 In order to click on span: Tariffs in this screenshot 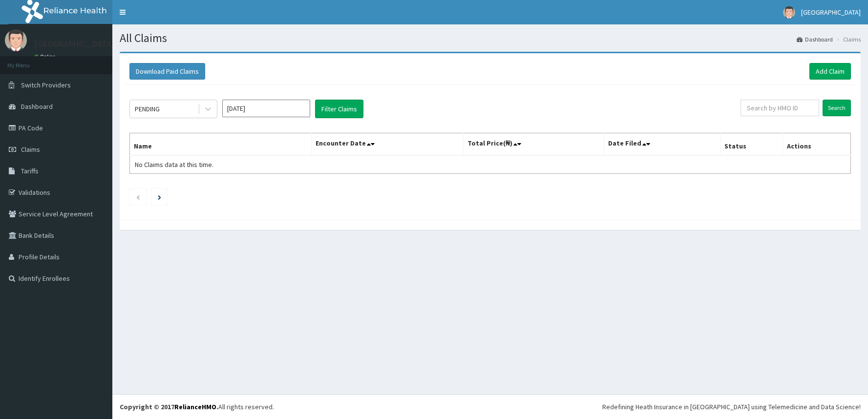, I will do `click(30, 171)`.